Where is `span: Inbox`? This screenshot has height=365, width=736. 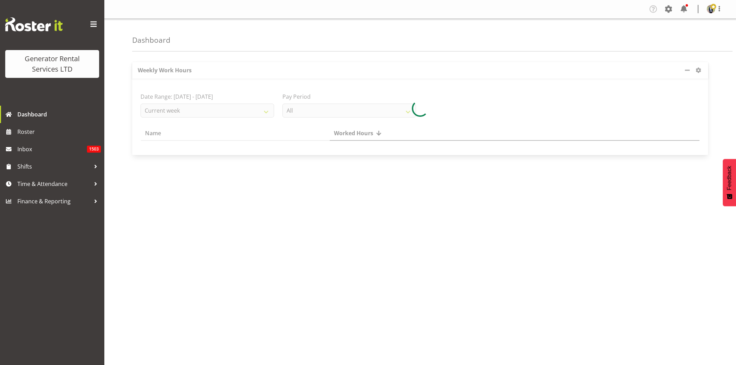
span: Inbox is located at coordinates (52, 149).